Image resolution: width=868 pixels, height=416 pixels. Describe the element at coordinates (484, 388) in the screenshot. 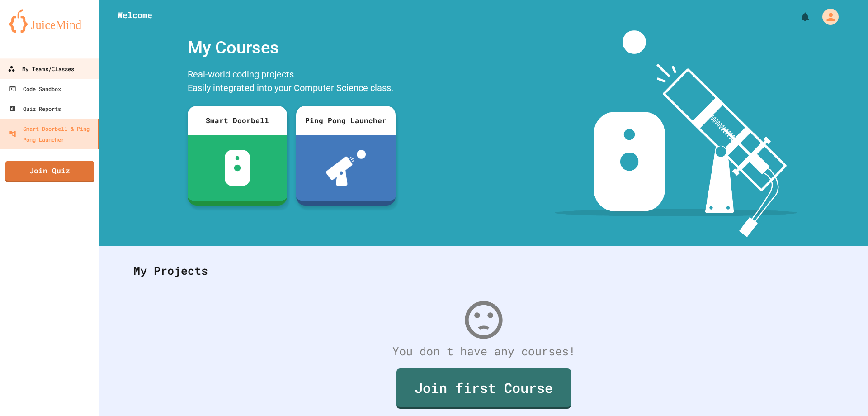

I see `a: Join first Course` at that location.